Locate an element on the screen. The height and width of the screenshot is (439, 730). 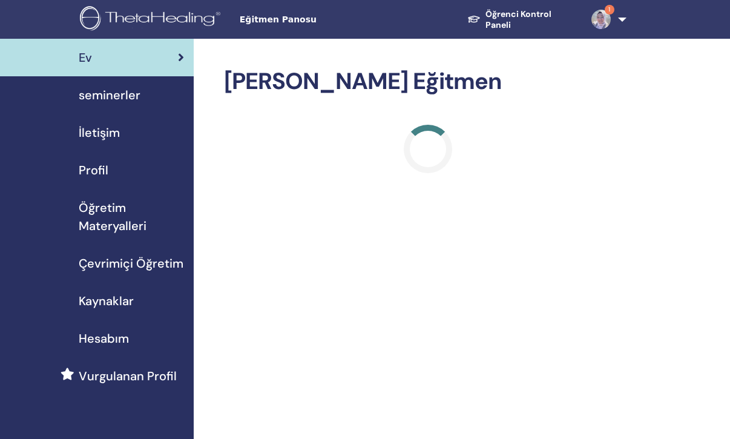
img: logo.png is located at coordinates (152, 19).